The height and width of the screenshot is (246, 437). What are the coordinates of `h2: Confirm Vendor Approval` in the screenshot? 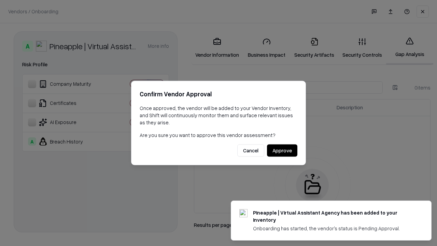 It's located at (218, 94).